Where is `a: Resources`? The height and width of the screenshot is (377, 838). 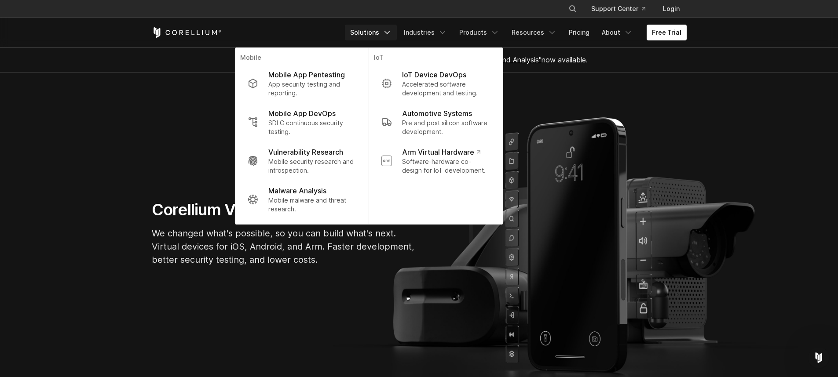 a: Resources is located at coordinates (534, 33).